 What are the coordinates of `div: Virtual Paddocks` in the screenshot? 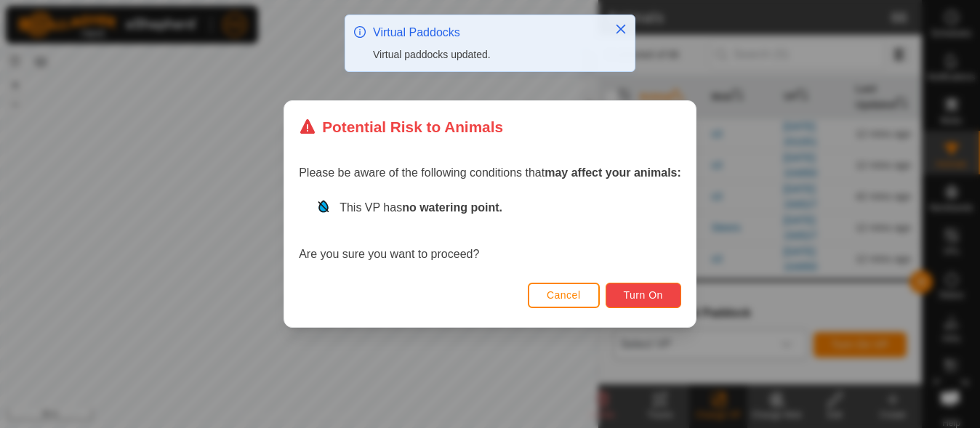 It's located at (486, 33).